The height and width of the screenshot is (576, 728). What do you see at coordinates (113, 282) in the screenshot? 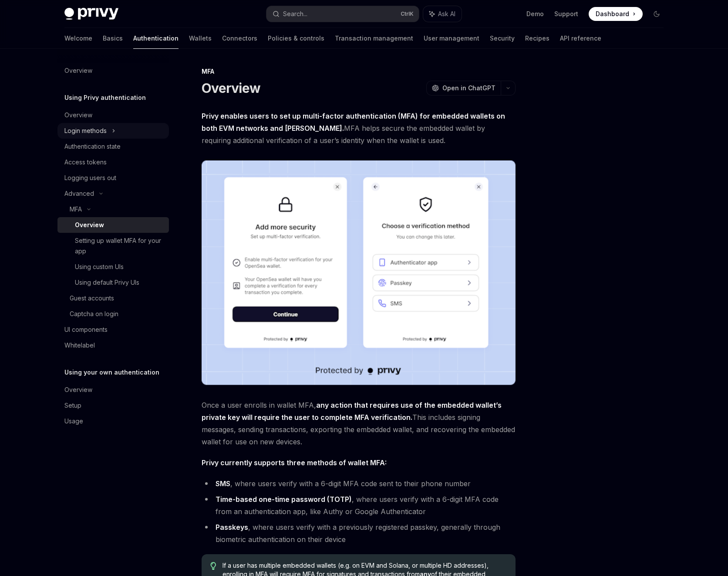
I see `a: Using default Privy UIs` at bounding box center [113, 282].